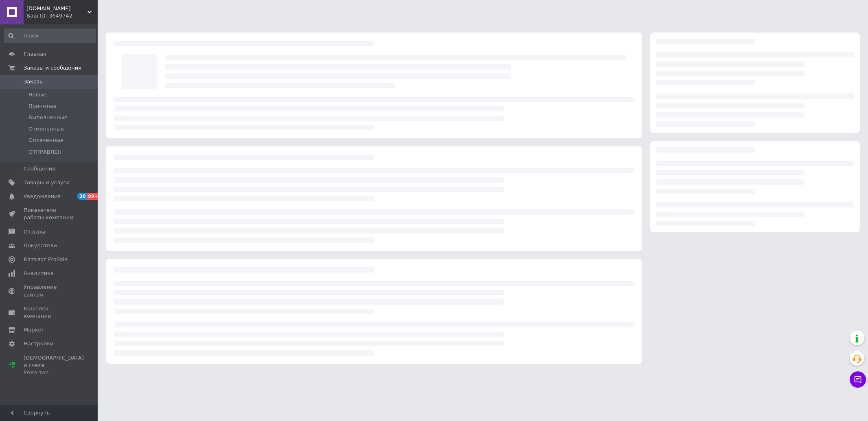 This screenshot has height=421, width=868. What do you see at coordinates (46, 182) in the screenshot?
I see `span: Товары и услуги` at bounding box center [46, 182].